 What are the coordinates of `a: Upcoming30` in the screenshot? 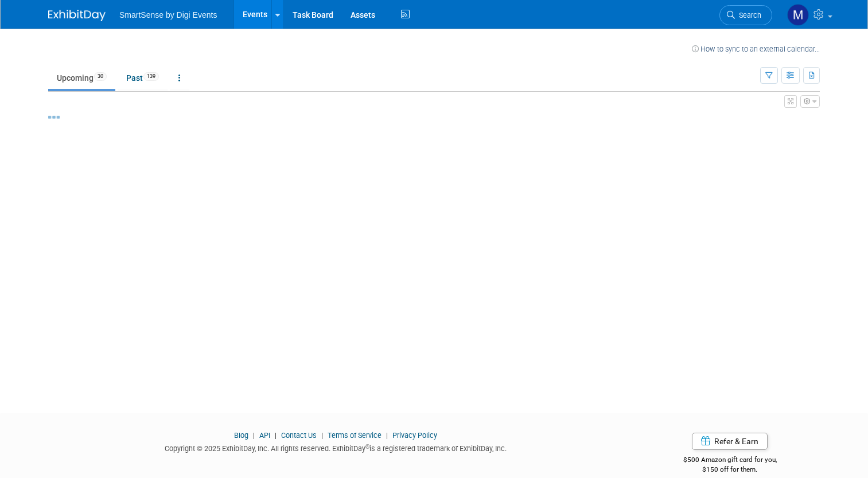 It's located at (82, 78).